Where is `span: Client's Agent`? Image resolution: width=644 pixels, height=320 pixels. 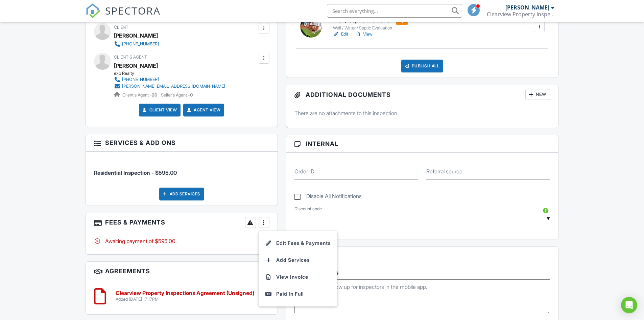 span: Client's Agent is located at coordinates (131, 57).